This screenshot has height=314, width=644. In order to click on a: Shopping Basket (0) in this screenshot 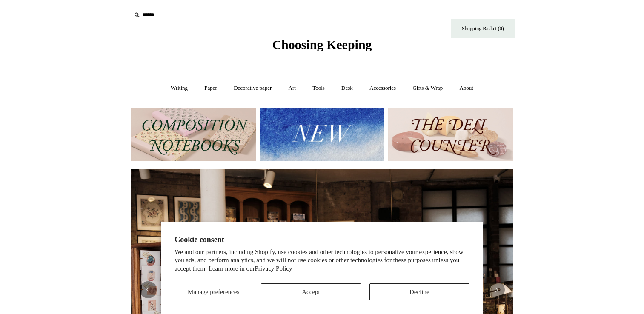, I will do `click(483, 28)`.